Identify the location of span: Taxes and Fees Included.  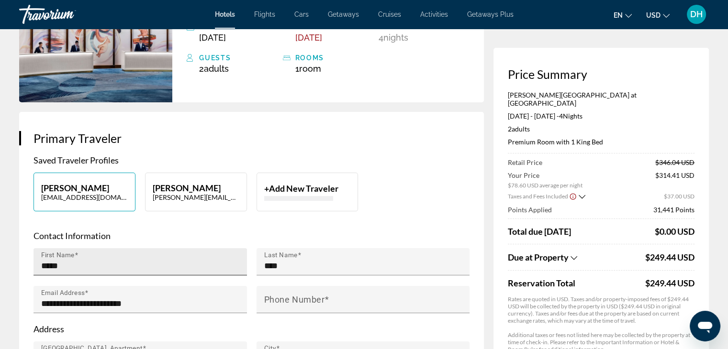
(538, 196).